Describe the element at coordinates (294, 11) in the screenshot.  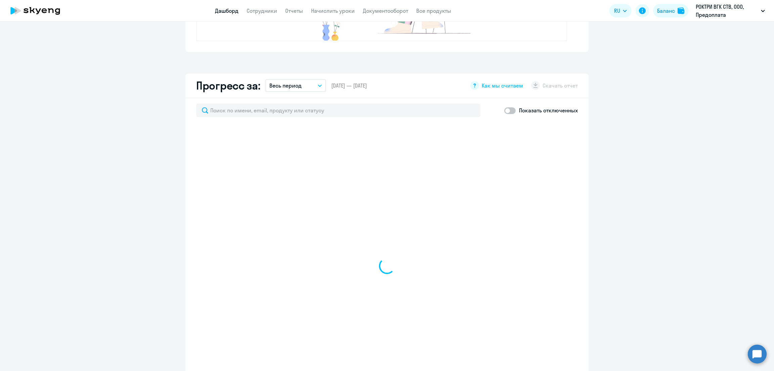
I see `a: Отчеты` at that location.